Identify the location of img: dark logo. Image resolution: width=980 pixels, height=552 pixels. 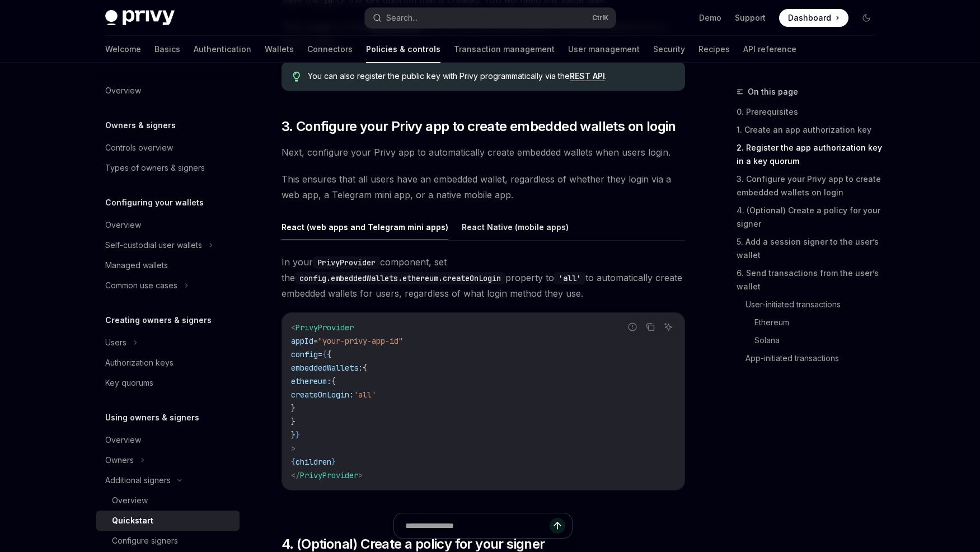
(140, 18).